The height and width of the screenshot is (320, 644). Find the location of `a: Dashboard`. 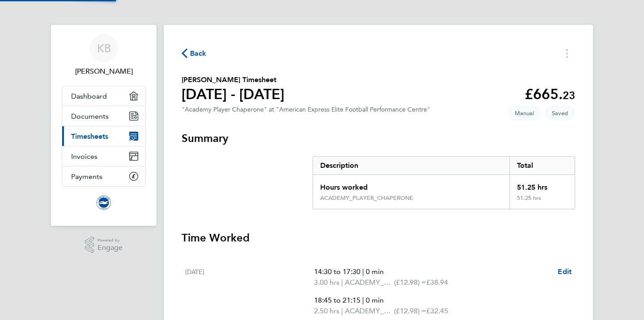

a: Dashboard is located at coordinates (104, 96).